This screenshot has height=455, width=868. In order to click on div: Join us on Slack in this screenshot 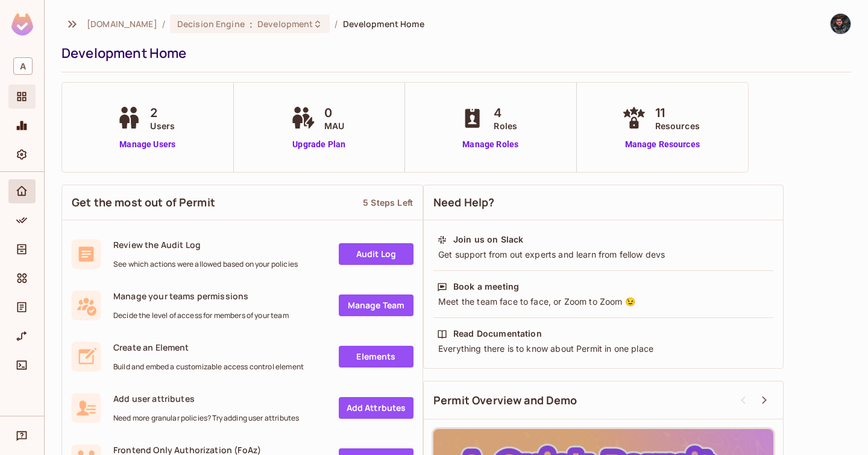, I will do `click(488, 239)`.